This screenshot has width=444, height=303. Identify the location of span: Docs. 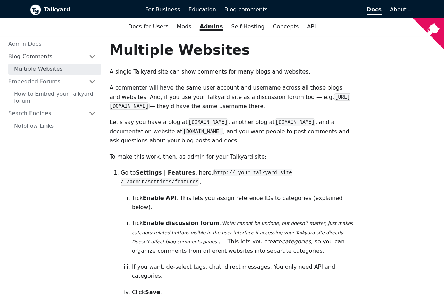
(374, 10).